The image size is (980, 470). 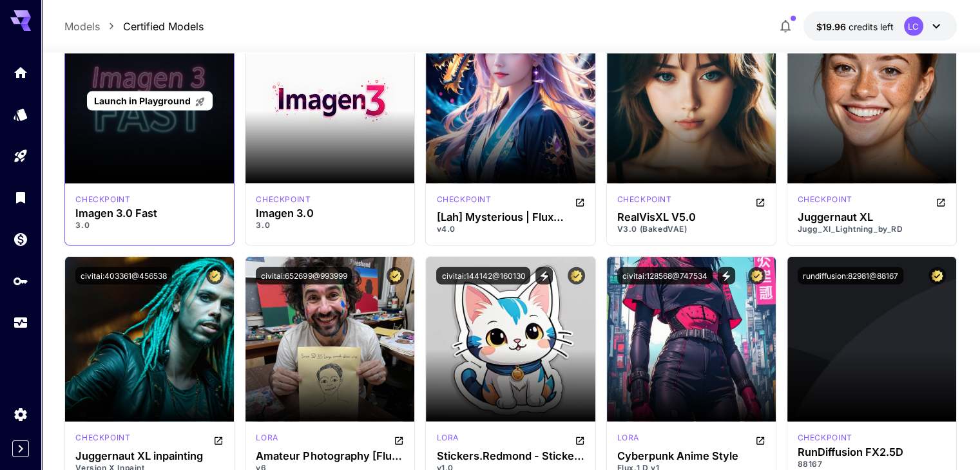 I want to click on p: 88167, so click(x=872, y=464).